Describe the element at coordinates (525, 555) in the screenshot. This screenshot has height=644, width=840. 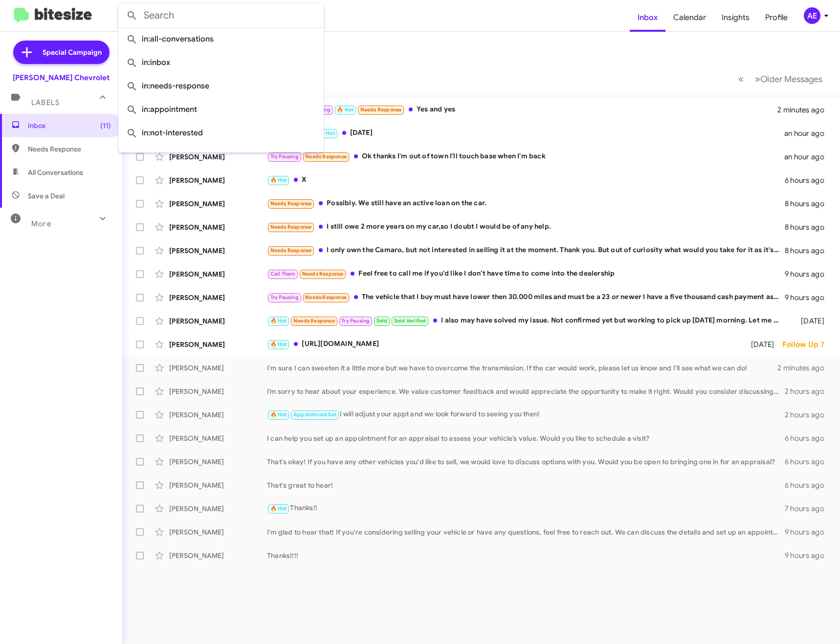
I see `div: Thanks!!!!` at that location.